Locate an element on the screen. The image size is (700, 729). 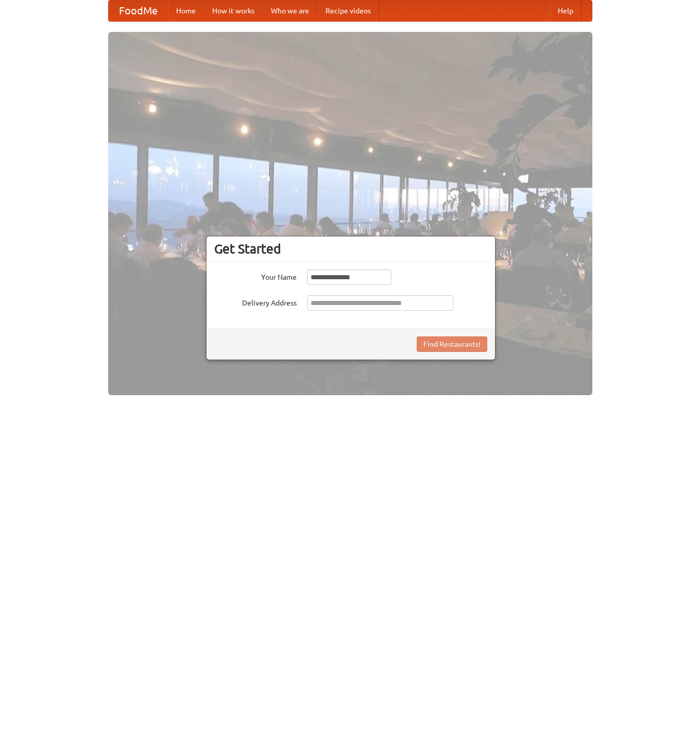
a: Help is located at coordinates (565, 11).